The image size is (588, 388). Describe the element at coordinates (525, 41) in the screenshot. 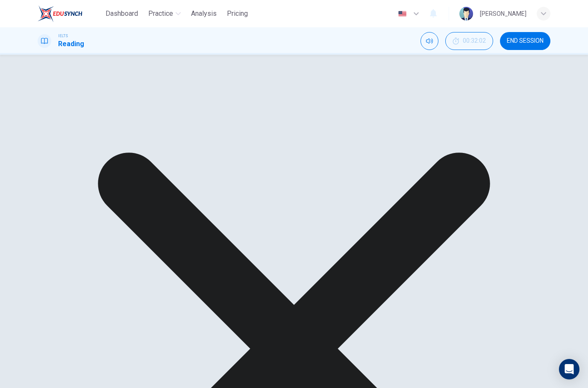

I see `button: END SESSION` at that location.